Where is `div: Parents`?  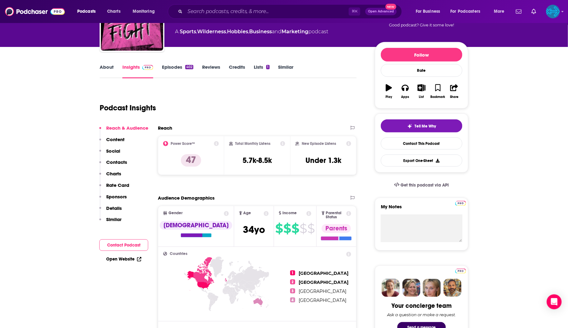 div: Parents is located at coordinates (336, 229).